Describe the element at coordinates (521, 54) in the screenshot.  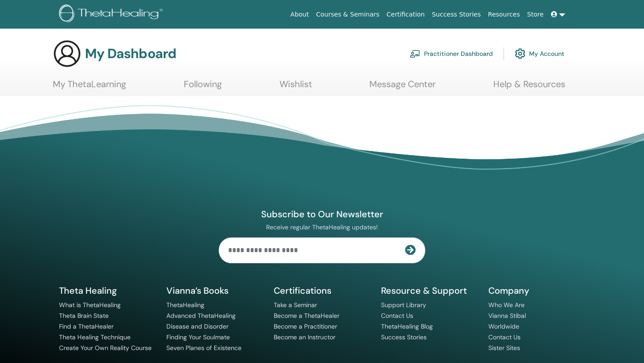
I see `img: cog.svg` at that location.